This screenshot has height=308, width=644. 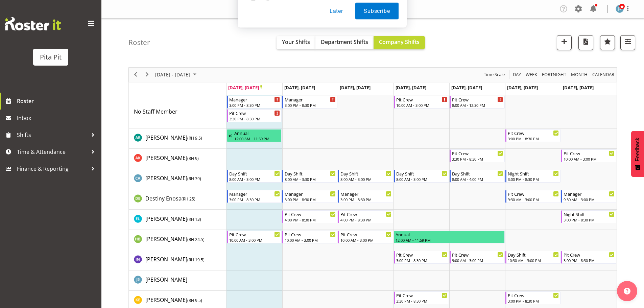 I want to click on div: No Staff Member"s event - Manager Begin From Monday, September 22, 2025 at 3:00:00 PM GMT+12:00 E..., so click(x=254, y=102).